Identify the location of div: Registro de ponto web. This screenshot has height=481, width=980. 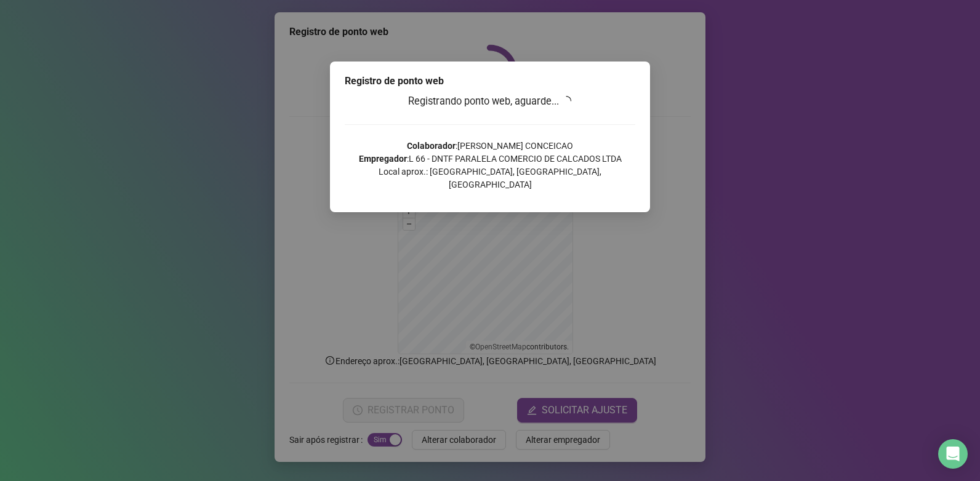
(490, 81).